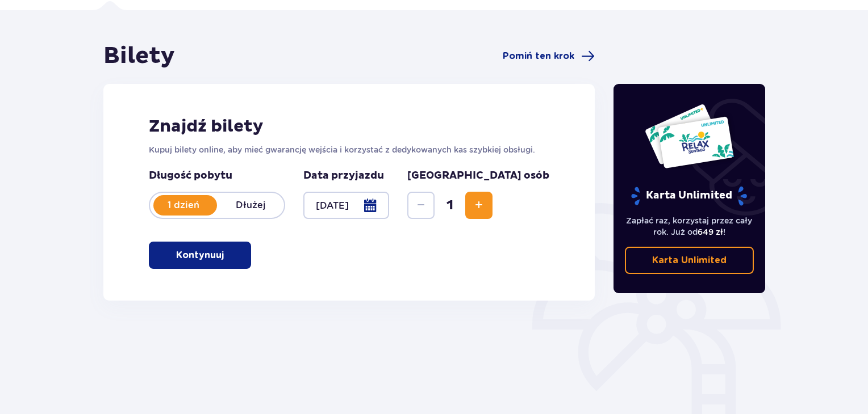  What do you see at coordinates (710, 232) in the screenshot?
I see `span: 649 zł` at bounding box center [710, 232].